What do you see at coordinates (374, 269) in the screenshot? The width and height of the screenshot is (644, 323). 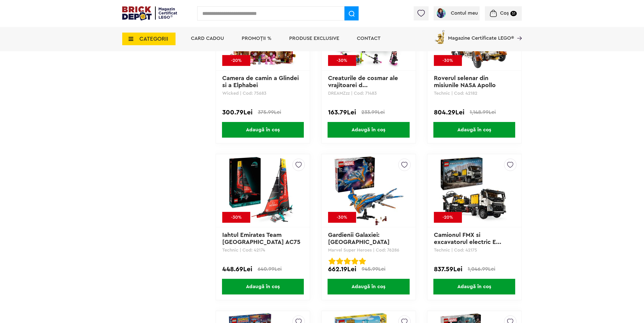 I see `span: 945.99Lei` at bounding box center [374, 269].